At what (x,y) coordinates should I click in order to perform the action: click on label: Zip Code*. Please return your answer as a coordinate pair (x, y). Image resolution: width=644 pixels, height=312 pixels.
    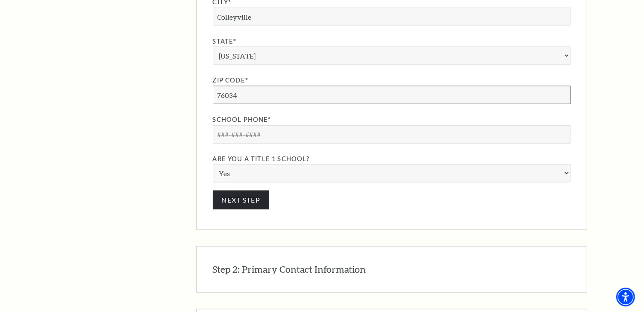
    Looking at the image, I should click on (391, 81).